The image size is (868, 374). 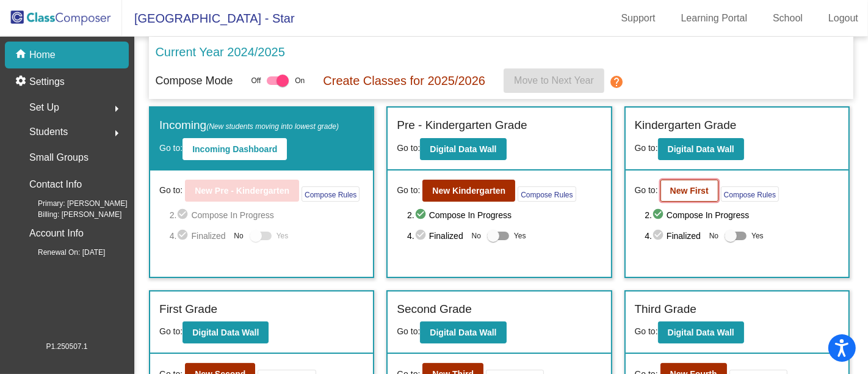 I want to click on mat-icon: help, so click(x=616, y=82).